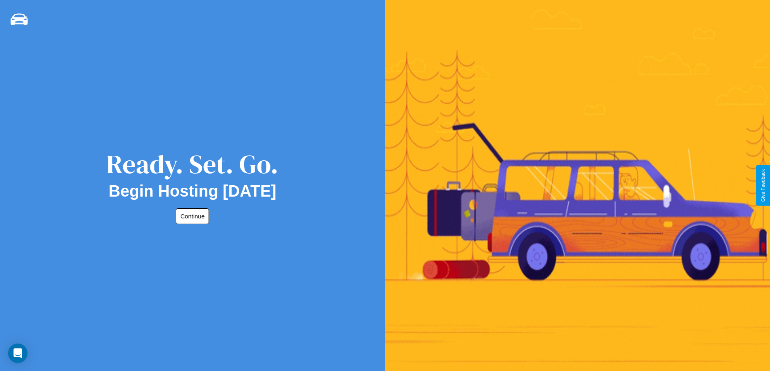 The image size is (770, 371). What do you see at coordinates (18, 354) in the screenshot?
I see `div: Open Intercom Messenger` at bounding box center [18, 354].